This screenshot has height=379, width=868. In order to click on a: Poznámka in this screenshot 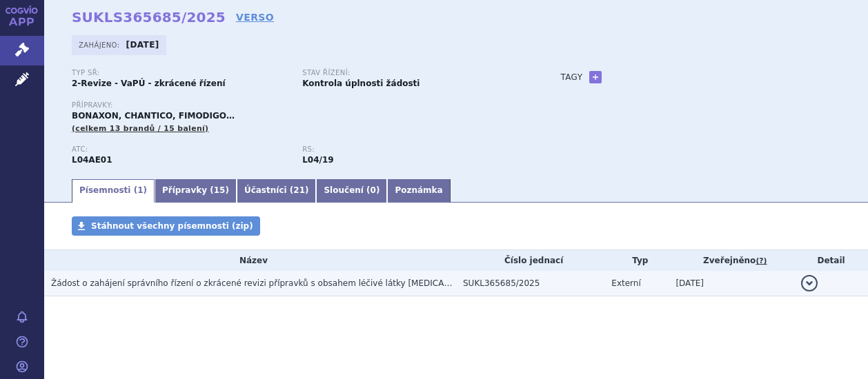, I will do `click(418, 191)`.